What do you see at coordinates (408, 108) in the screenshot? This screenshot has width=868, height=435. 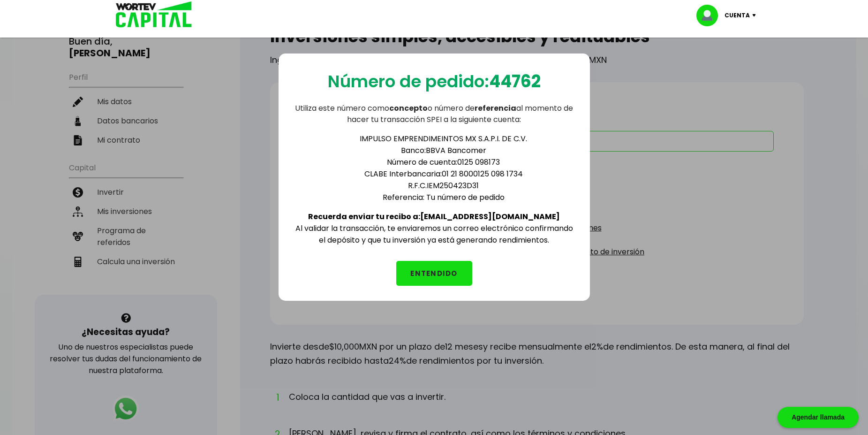 I see `b: concepto` at bounding box center [408, 108].